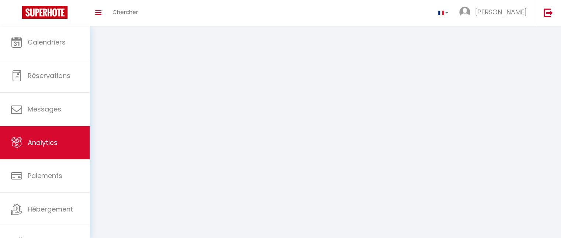 The image size is (561, 238). I want to click on button: Ouvrir le widget de chat LiveChat, so click(17, 14).